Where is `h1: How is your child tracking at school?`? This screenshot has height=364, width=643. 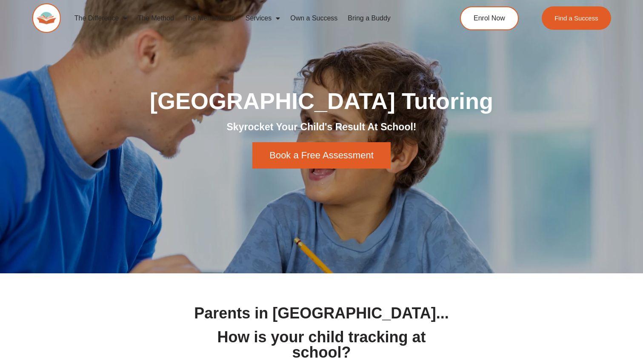
h1: How is your child tracking at school? is located at coordinates (322, 345).